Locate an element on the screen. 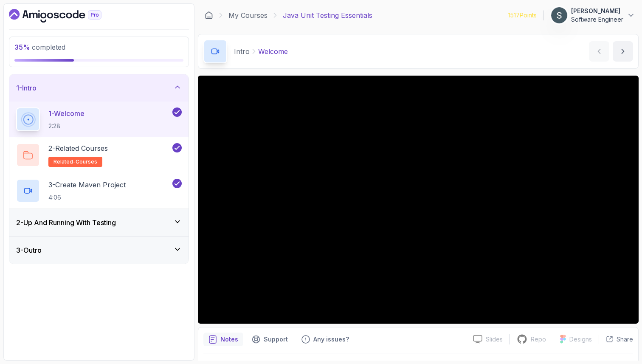 The width and height of the screenshot is (642, 364). p: Java Unit Testing Essentials is located at coordinates (328, 16).